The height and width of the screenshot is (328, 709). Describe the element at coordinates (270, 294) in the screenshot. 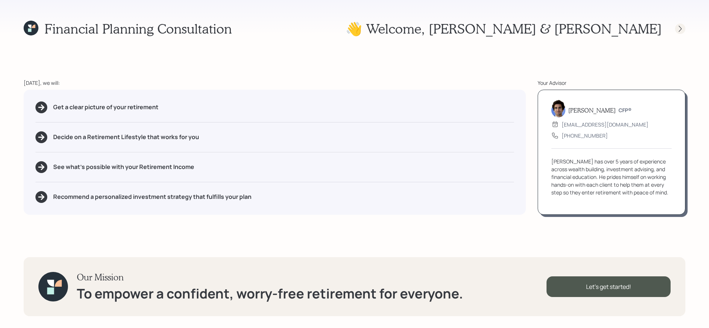

I see `h1: To empower a confident, worry-free retirement for everyone.` at that location.